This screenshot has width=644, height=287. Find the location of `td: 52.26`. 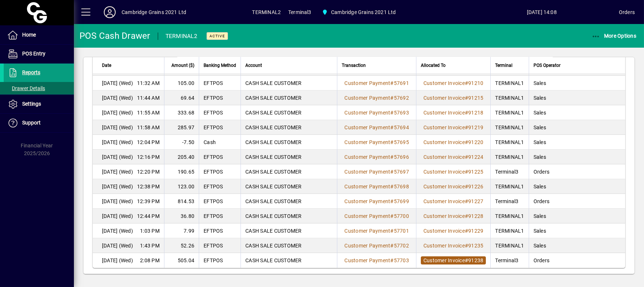

td: 52.26 is located at coordinates (181, 245).